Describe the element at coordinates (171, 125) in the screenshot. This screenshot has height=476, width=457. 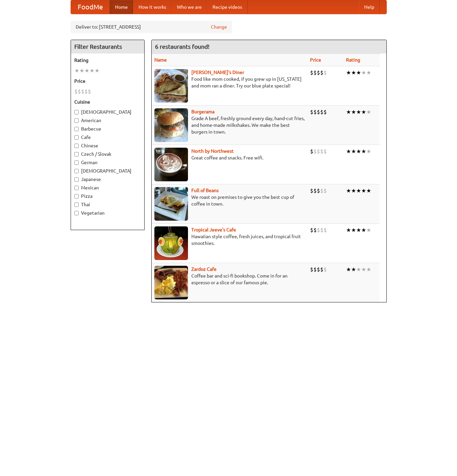
I see `img: burgerama.jpg` at that location.